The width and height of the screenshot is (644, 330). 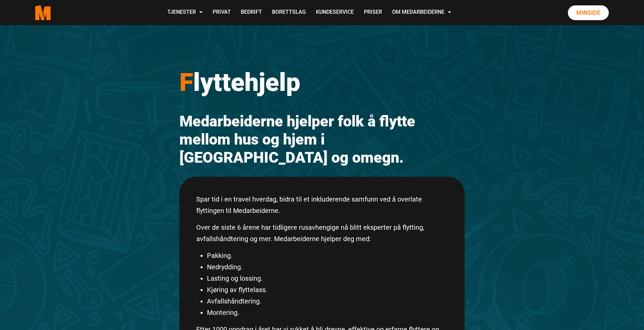 What do you see at coordinates (289, 12) in the screenshot?
I see `a: Borettslag` at bounding box center [289, 12].